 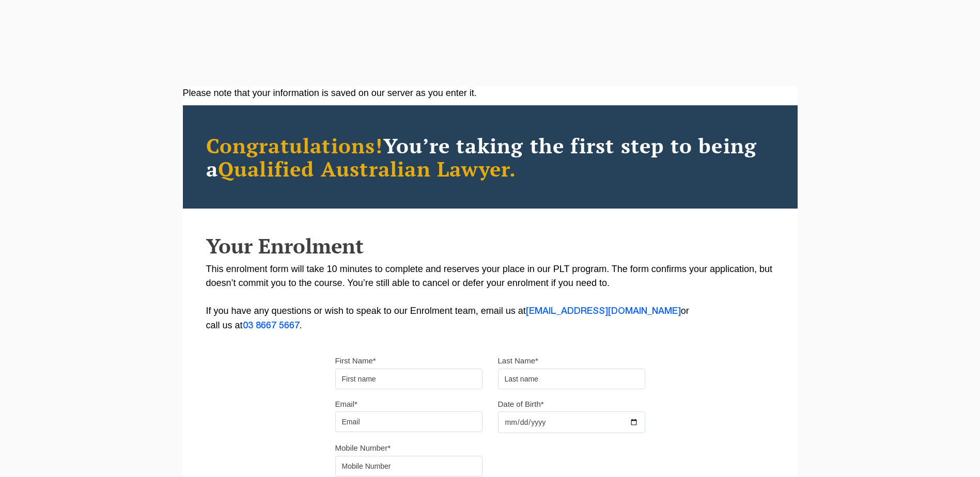 What do you see at coordinates (490, 298) in the screenshot?
I see `p: This enrolment form will take 10 minutes to complete and reserves your place in our PLT program. ...` at bounding box center [490, 298].